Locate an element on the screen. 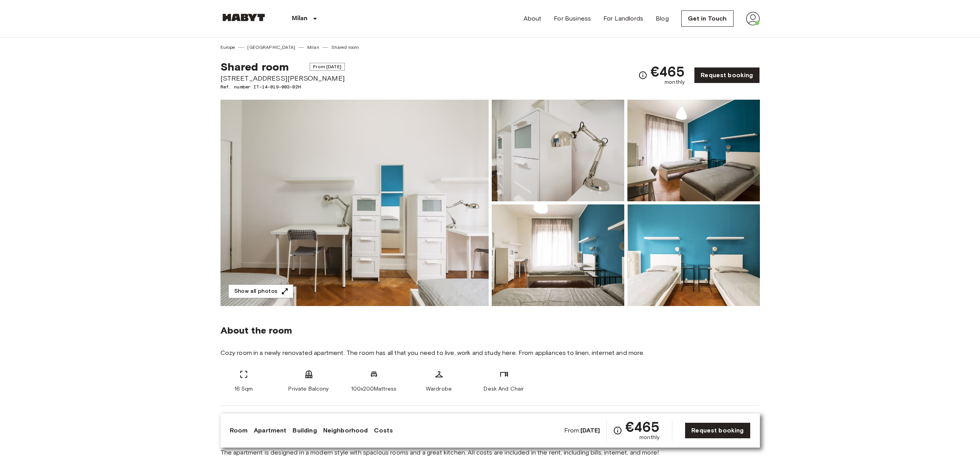 Image resolution: width=980 pixels, height=460 pixels. span: Private Balcony is located at coordinates (308, 389).